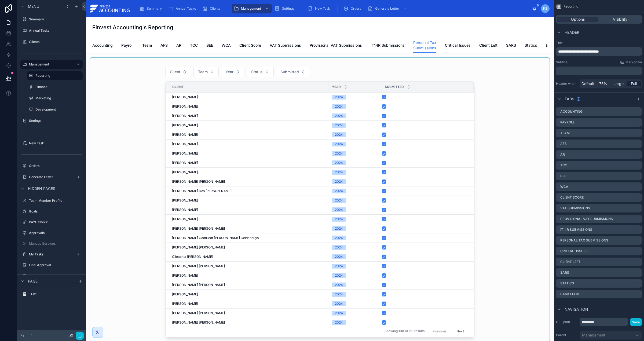 This screenshot has height=341, width=644. What do you see at coordinates (425, 45) in the screenshot?
I see `span: Personal Tax Submissions` at bounding box center [425, 45].